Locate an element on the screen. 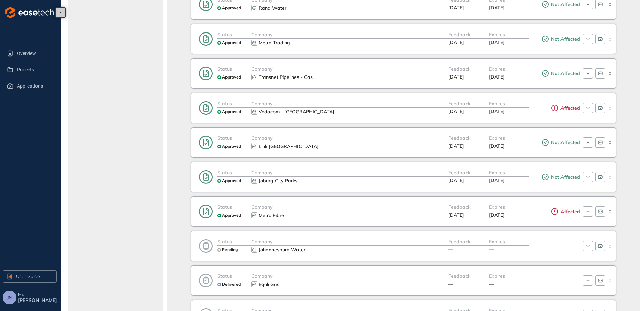 This screenshot has width=644, height=311. button: Metro Fibre is located at coordinates (286, 215).